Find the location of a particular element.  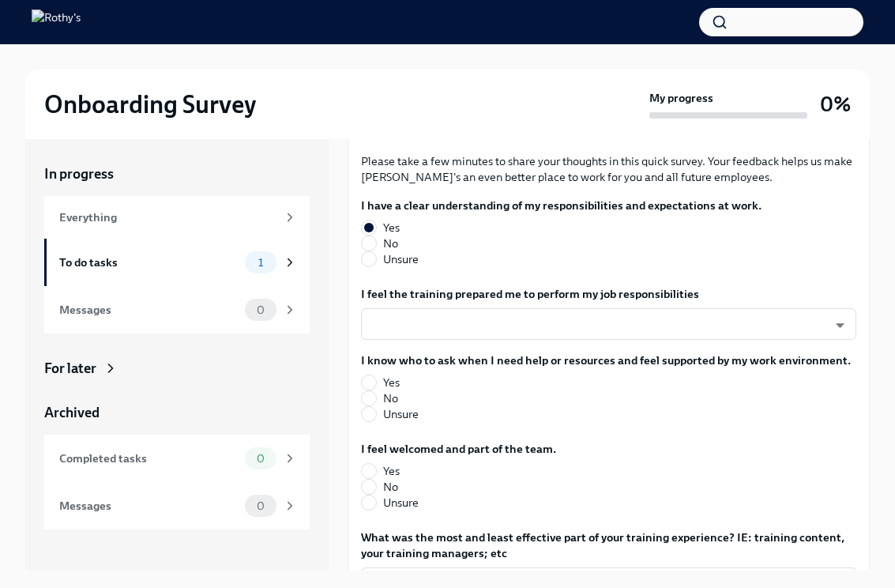

a: In progress is located at coordinates (177, 173).